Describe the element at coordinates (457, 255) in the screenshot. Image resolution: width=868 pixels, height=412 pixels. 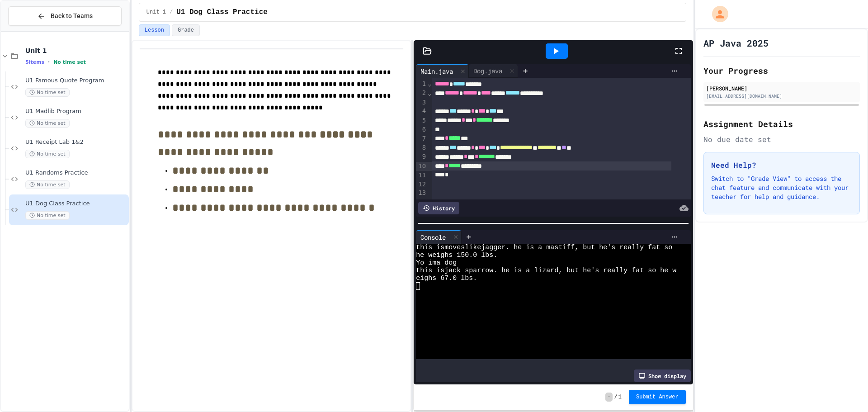
I see `span: he weighs 150.0 lbs.` at that location.